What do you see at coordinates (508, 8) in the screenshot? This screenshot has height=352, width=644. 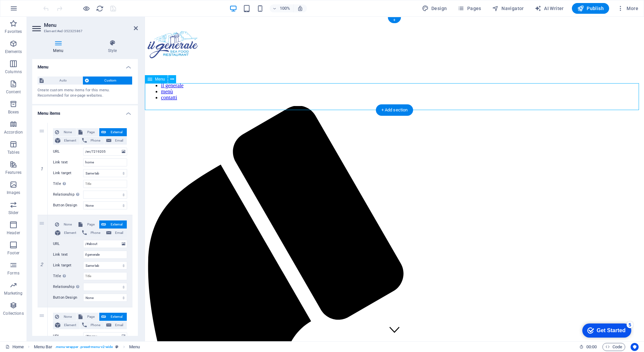 I see `button: Navigator` at bounding box center [508, 8].